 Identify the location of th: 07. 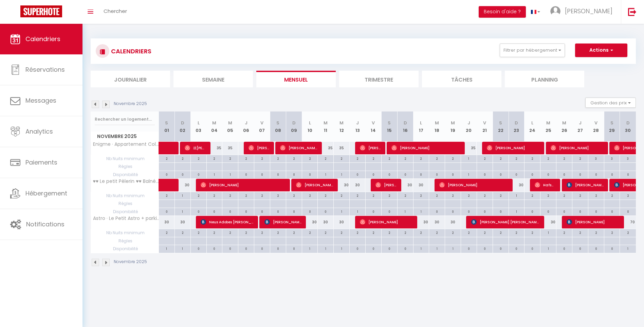
(262, 127).